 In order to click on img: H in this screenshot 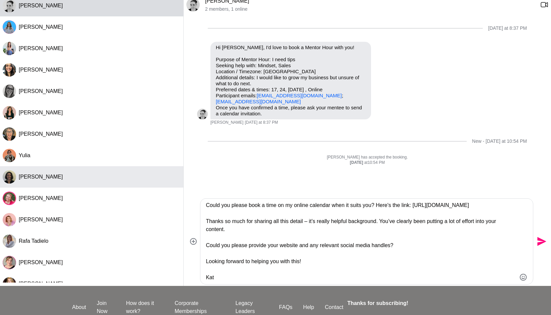, I will do `click(9, 70)`.